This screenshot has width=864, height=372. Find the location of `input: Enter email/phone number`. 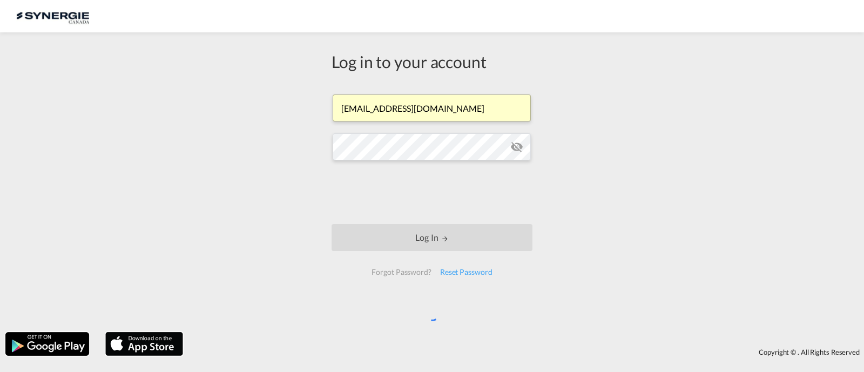

input: Enter email/phone number is located at coordinates (432, 108).